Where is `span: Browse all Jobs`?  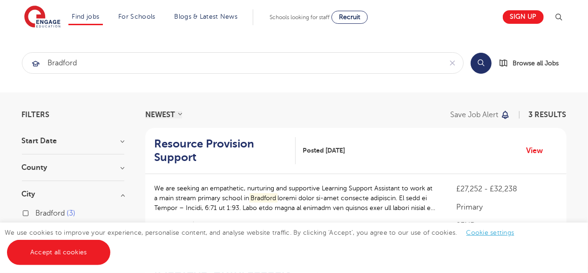 span: Browse all Jobs is located at coordinates (536, 63).